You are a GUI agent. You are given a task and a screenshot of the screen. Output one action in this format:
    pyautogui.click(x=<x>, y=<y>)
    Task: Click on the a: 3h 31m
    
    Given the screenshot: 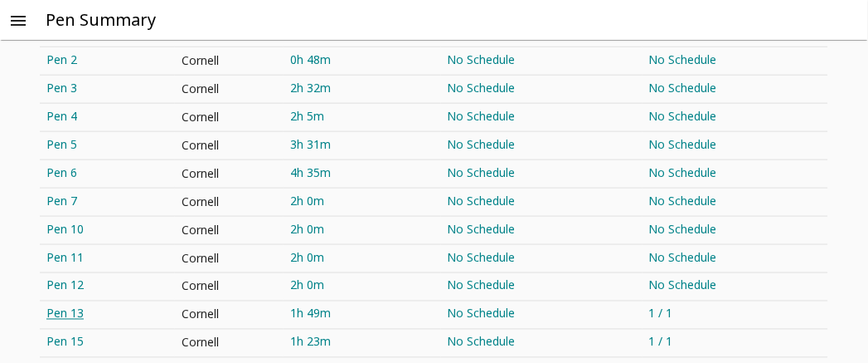 What is the action you would take?
    pyautogui.click(x=362, y=145)
    